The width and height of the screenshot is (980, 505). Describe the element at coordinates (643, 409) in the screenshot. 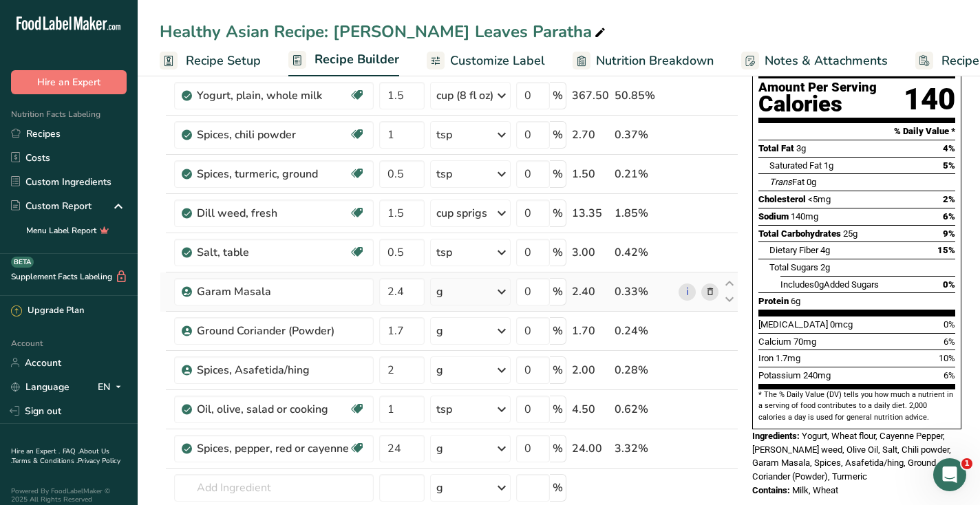

I see `div: 0.62%` at that location.